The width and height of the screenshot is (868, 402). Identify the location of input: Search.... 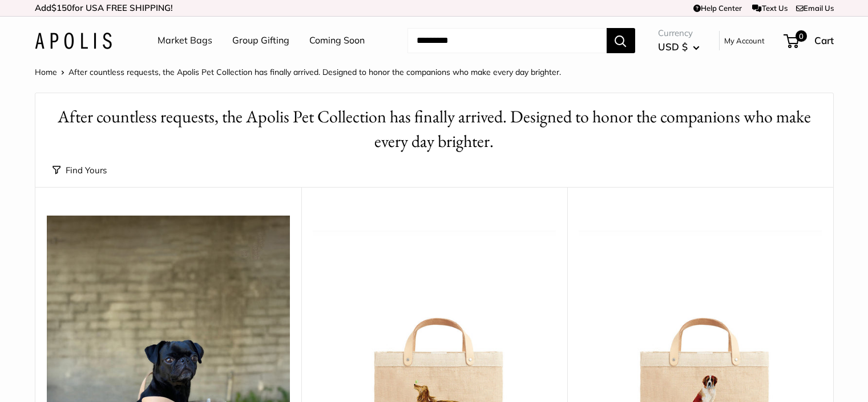
(507, 41).